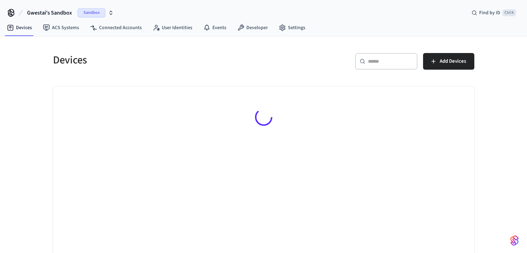 The height and width of the screenshot is (253, 527). What do you see at coordinates (515, 240) in the screenshot?
I see `img: SeamLogoGradient.69752ec5.svg` at bounding box center [515, 240].